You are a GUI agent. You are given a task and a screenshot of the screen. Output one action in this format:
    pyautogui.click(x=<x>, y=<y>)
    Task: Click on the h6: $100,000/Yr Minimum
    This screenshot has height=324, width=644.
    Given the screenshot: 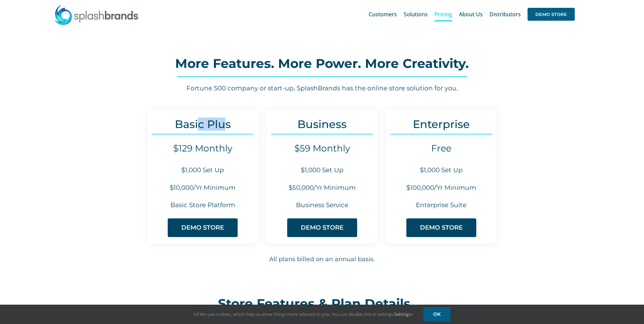 What is the action you would take?
    pyautogui.click(x=441, y=188)
    